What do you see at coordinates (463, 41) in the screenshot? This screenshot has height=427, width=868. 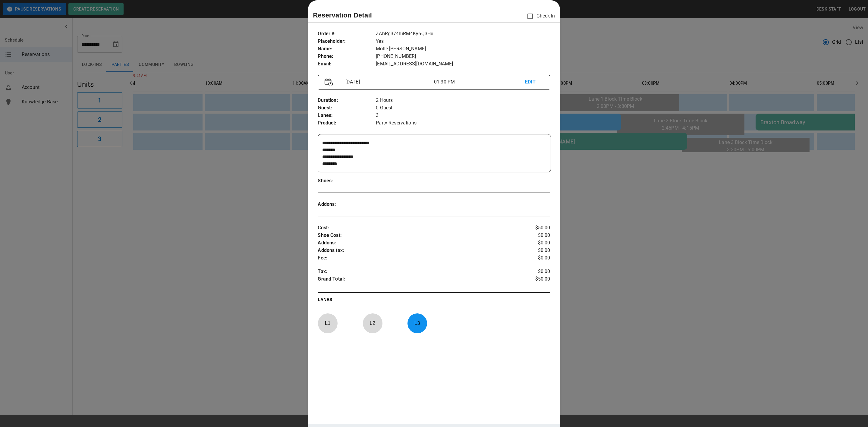 I see `p: Yes` at bounding box center [463, 41].